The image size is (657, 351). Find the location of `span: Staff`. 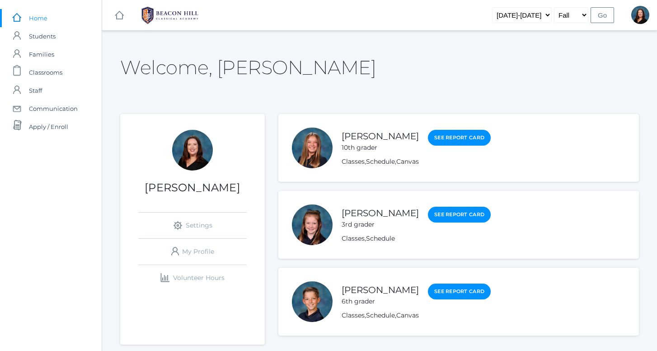

span: Staff is located at coordinates (35, 90).